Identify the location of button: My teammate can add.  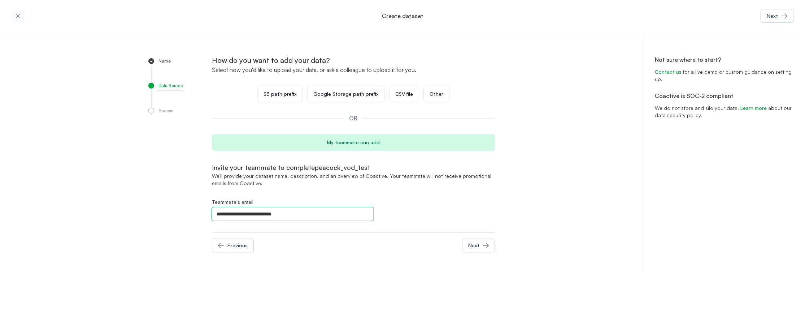
(353, 142).